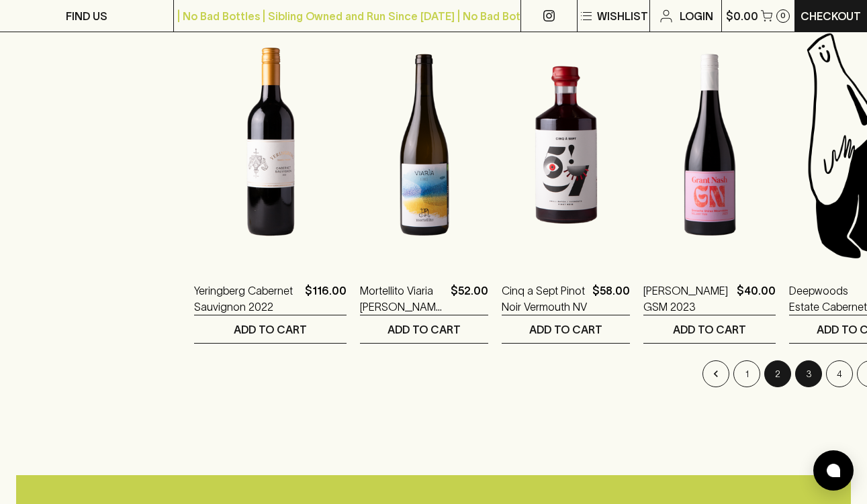 Image resolution: width=867 pixels, height=504 pixels. Describe the element at coordinates (709, 145) in the screenshot. I see `img: Grant Nash GSM 2023` at that location.